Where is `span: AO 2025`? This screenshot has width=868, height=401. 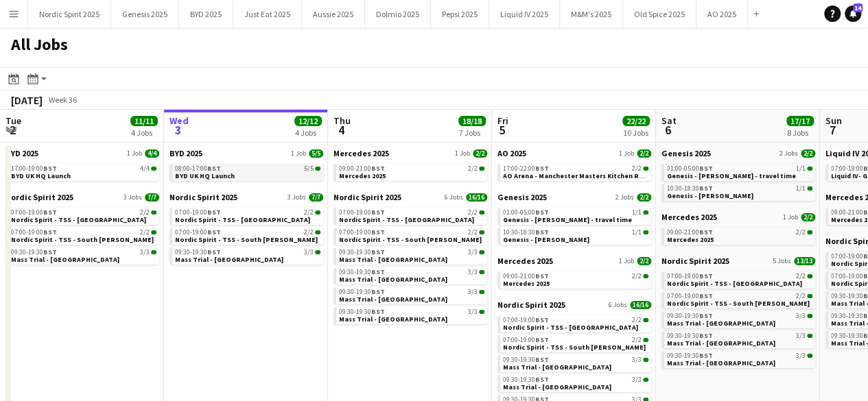
span: AO 2025 is located at coordinates (512, 153).